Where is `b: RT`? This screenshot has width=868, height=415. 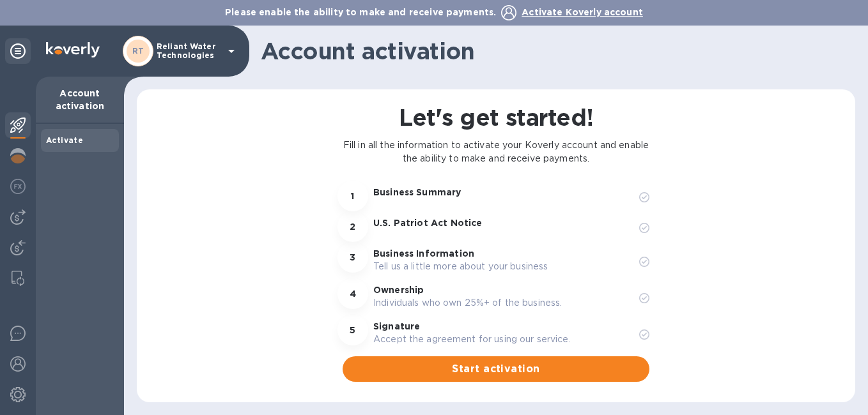
b: RT is located at coordinates (138, 50).